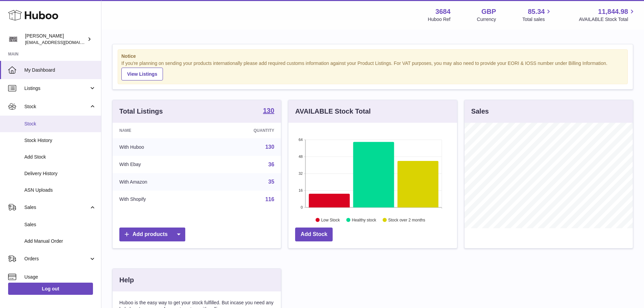 This screenshot has width=644, height=308. What do you see at coordinates (373, 56) in the screenshot?
I see `strong: Notice` at bounding box center [373, 56].